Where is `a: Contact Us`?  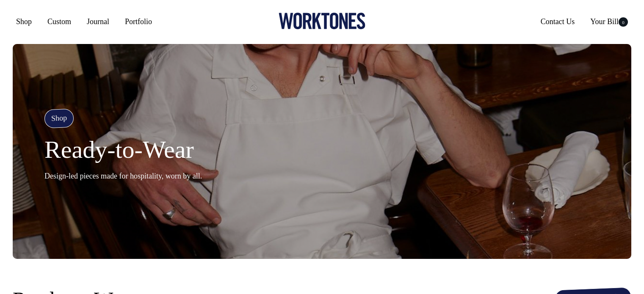
a: Contact Us is located at coordinates (558, 22).